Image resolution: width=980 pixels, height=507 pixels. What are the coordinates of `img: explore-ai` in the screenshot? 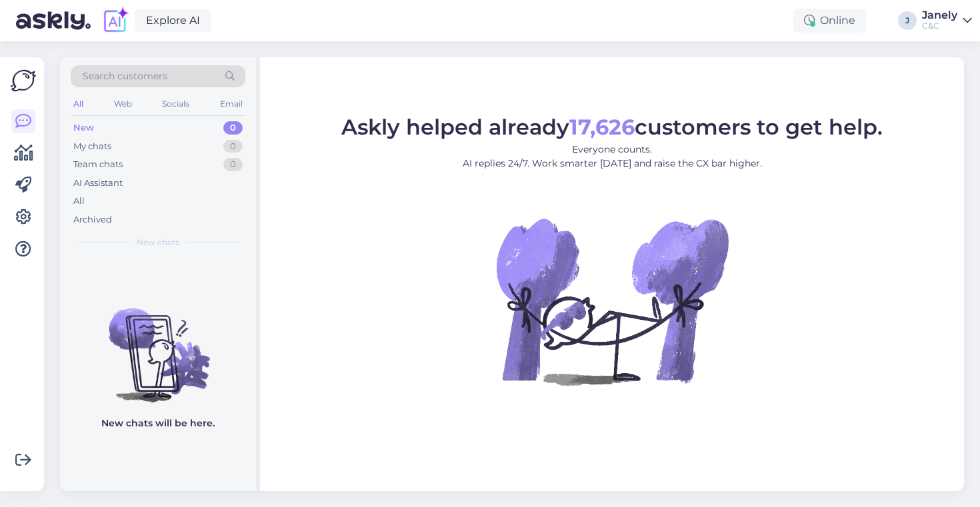 It's located at (116, 21).